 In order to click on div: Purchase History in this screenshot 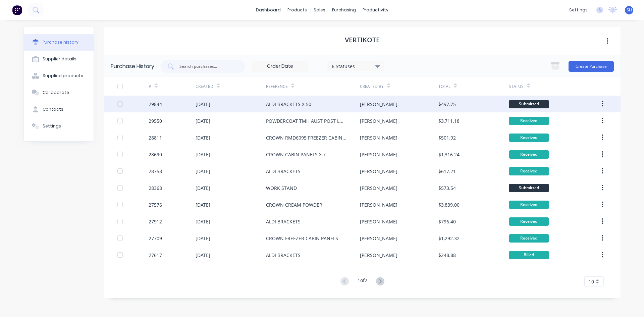, I will do `click(132, 67)`.